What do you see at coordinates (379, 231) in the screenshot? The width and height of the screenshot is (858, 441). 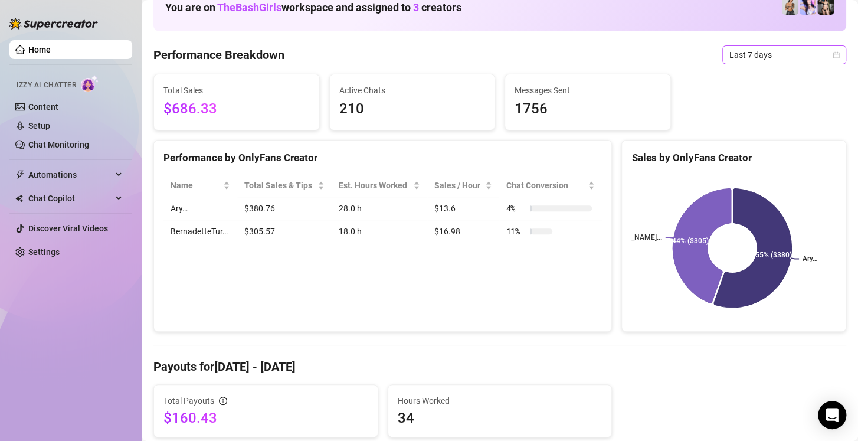 I see `td: 18.0 h` at bounding box center [379, 231].